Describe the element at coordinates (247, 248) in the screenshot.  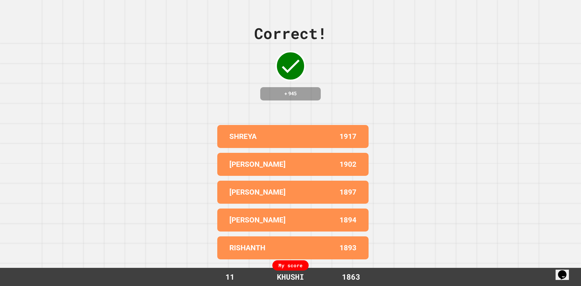
I see `p: RISHANTH` at that location.